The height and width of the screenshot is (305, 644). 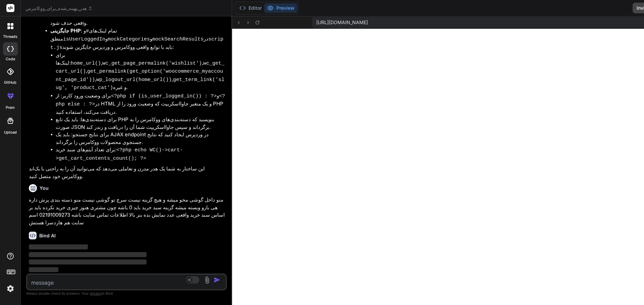 What do you see at coordinates (140, 139) in the screenshot?
I see `li: برای نتایج جستجو: باید یک AJAX endpoint در وردپرس ایجاد کنید که نتایج جستجوی محصولات ووکامرس را ب...` at bounding box center [140, 139].